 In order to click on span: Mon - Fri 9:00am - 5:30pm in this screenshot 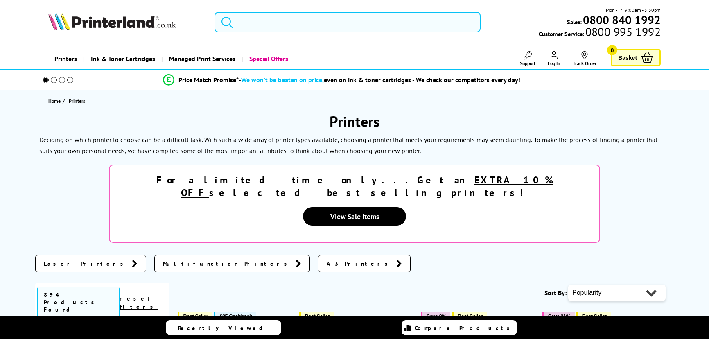, I will do `click(633, 10)`.